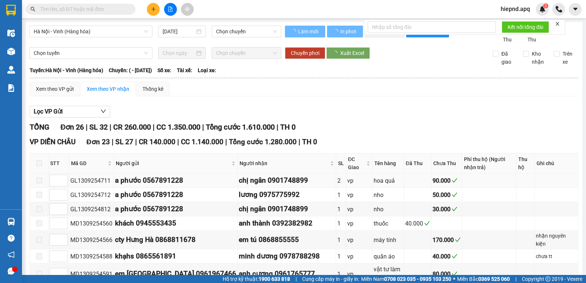 The image size is (586, 283). I want to click on button: Làm mới, so click(305, 31).